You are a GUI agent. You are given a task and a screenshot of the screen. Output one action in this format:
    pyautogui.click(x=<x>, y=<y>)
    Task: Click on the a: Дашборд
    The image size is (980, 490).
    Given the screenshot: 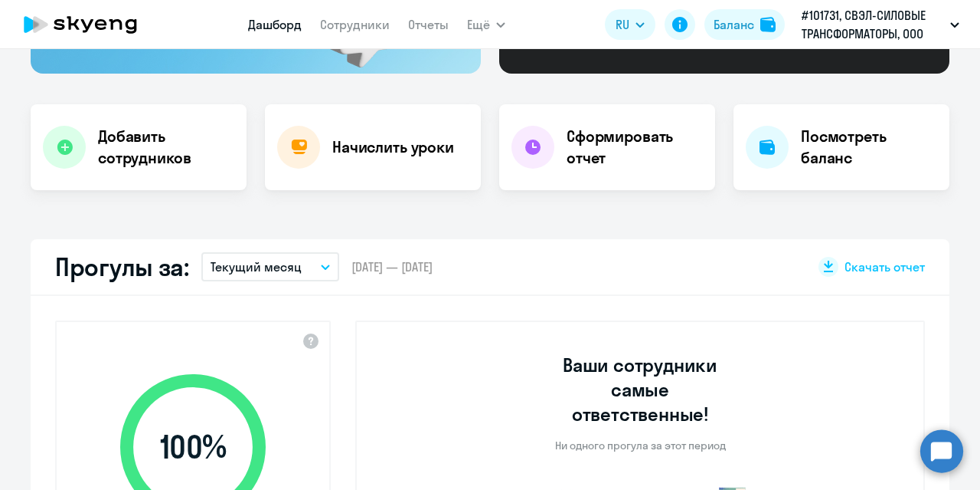 What is the action you would take?
    pyautogui.click(x=275, y=24)
    